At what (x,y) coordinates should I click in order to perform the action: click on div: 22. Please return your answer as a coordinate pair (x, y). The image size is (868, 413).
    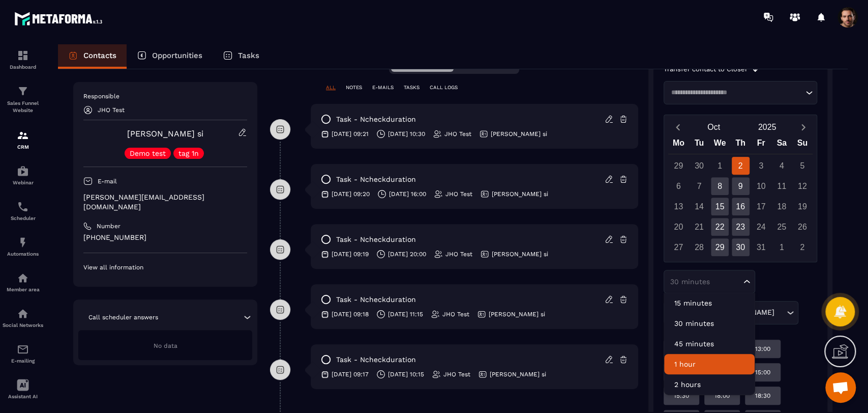
    Looking at the image, I should click on (720, 227).